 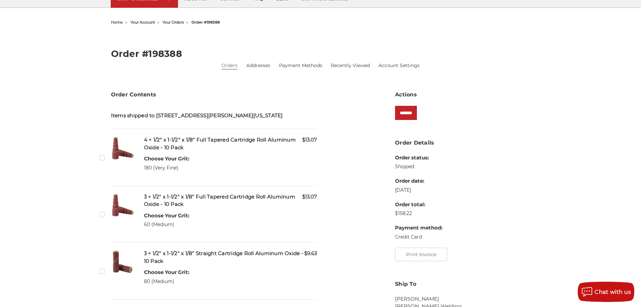 I want to click on dt: Order status:, so click(x=419, y=158).